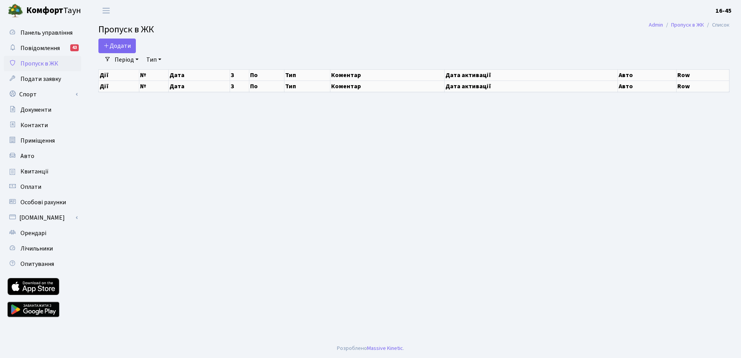  Describe the element at coordinates (42, 95) in the screenshot. I see `a: Спорт` at that location.